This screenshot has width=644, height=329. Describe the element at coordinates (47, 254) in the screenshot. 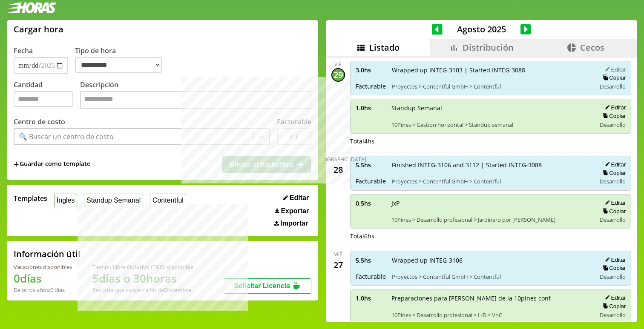

I see `h2: Información útil` at that location.